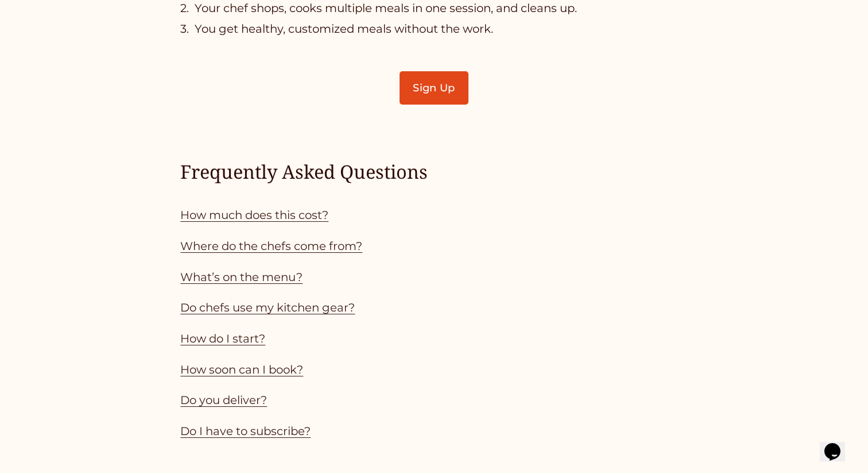 Image resolution: width=868 pixels, height=473 pixels. I want to click on h4: Frequently Asked Questions, so click(433, 172).